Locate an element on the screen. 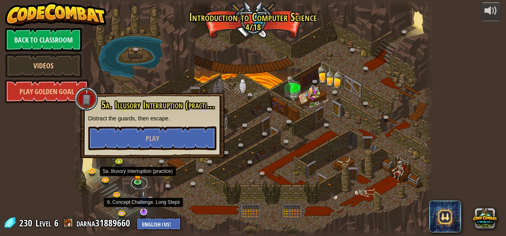 The image size is (506, 236). a: Back to Classroom is located at coordinates (43, 40).